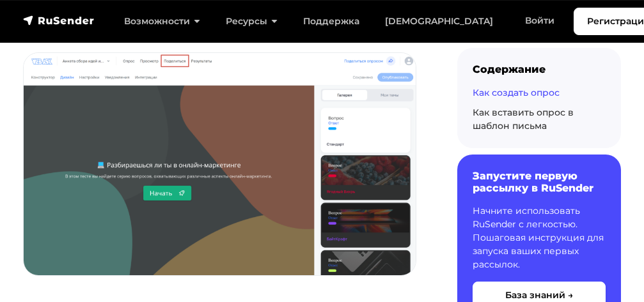 The height and width of the screenshot is (302, 644). I want to click on a: Как создать опрос, so click(516, 92).